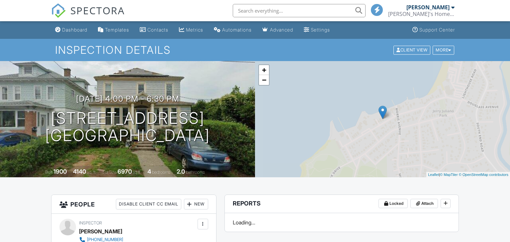 Image resolution: width=510 pixels, height=242 pixels. I want to click on span: Built, so click(49, 172).